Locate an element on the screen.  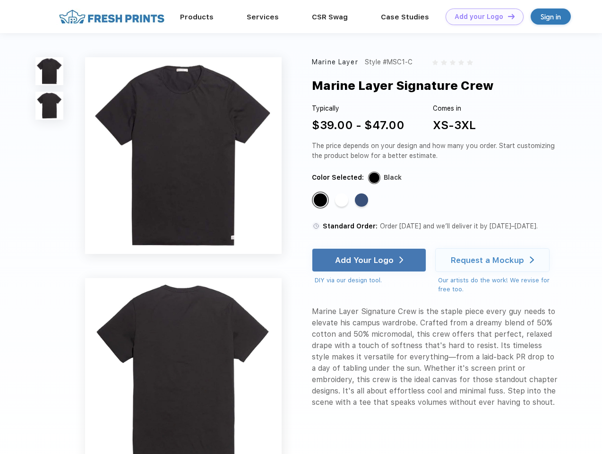
div: DIY via our design tool. is located at coordinates (370, 280).